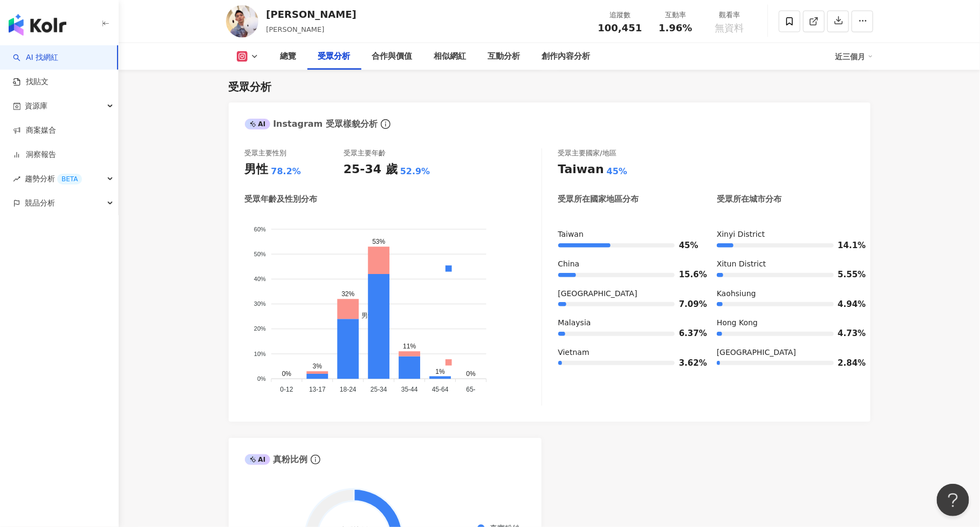 This screenshot has width=980, height=527. What do you see at coordinates (266, 153) in the screenshot?
I see `div: 受眾主要性別` at bounding box center [266, 153].